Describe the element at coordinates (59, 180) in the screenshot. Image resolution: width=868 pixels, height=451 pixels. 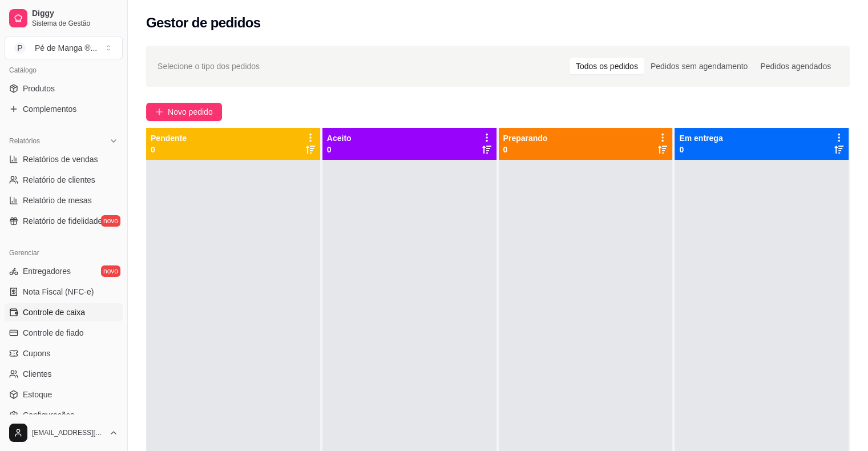
I see `span: Relatório de clientes` at that location.